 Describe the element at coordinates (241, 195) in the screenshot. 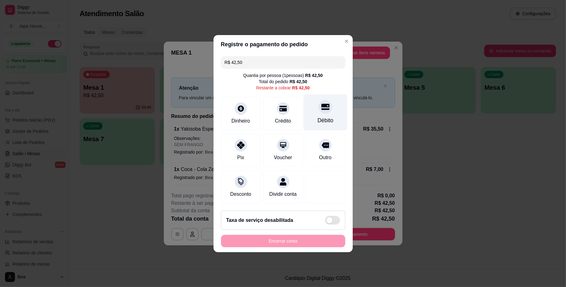

I see `div: Desconto` at that location.